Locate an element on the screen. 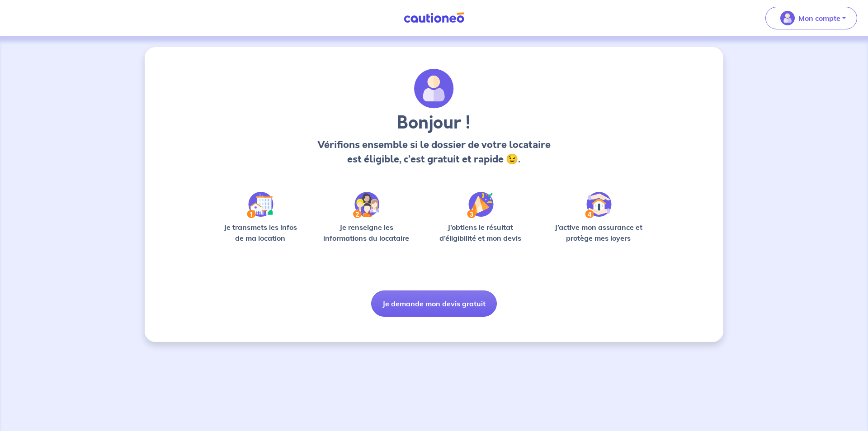  p: Mon compte is located at coordinates (819, 18).